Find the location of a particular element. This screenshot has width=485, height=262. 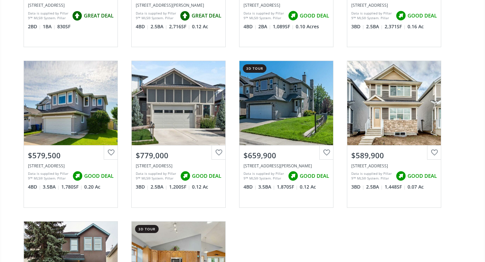

div: 136 Drake Landing Gardens, Okotoks, AB T1S 0H1 is located at coordinates (178, 166).